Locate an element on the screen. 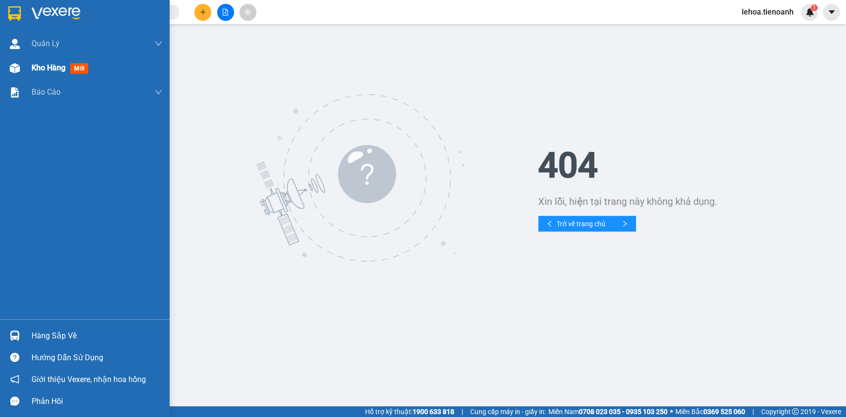  button: file-add is located at coordinates (225, 12).